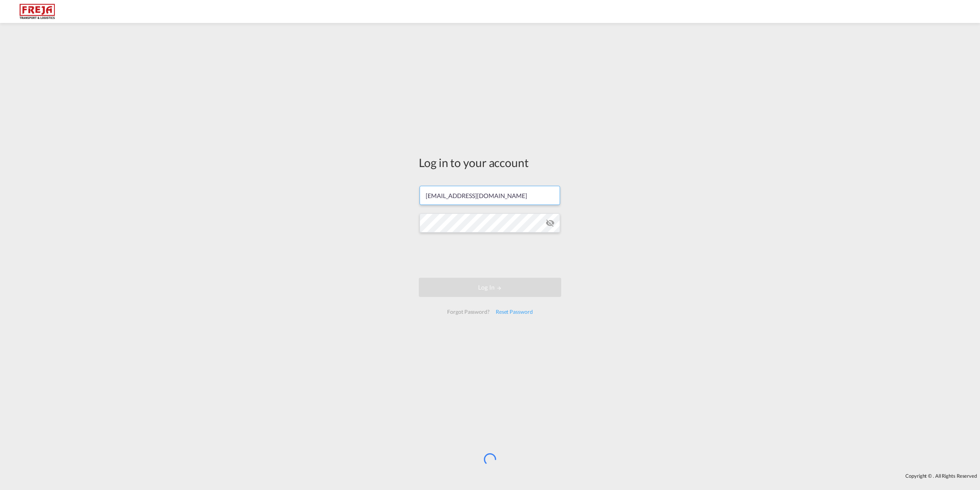  I want to click on button: LOGIN, so click(490, 287).